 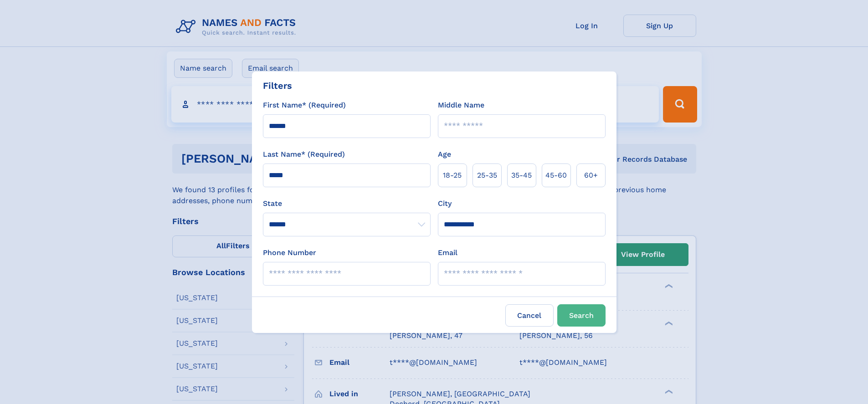 I want to click on span: 35‑45, so click(x=522, y=175).